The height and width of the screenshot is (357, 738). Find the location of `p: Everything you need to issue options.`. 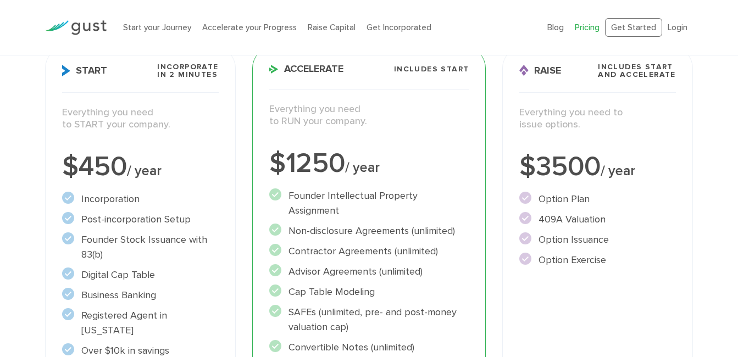

p: Everything you need to issue options. is located at coordinates (597, 119).